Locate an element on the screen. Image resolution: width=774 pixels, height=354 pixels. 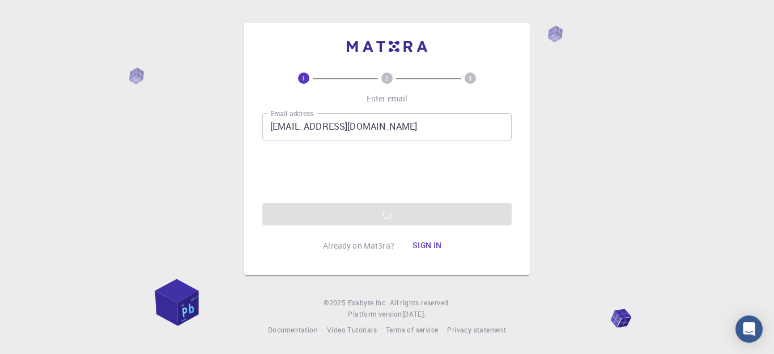
text: 1 is located at coordinates (304, 78).